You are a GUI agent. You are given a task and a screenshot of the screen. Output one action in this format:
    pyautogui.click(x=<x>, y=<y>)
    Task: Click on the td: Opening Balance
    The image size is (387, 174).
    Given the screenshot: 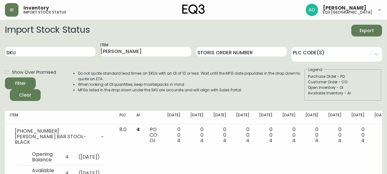 What is the action you would take?
    pyautogui.click(x=44, y=157)
    